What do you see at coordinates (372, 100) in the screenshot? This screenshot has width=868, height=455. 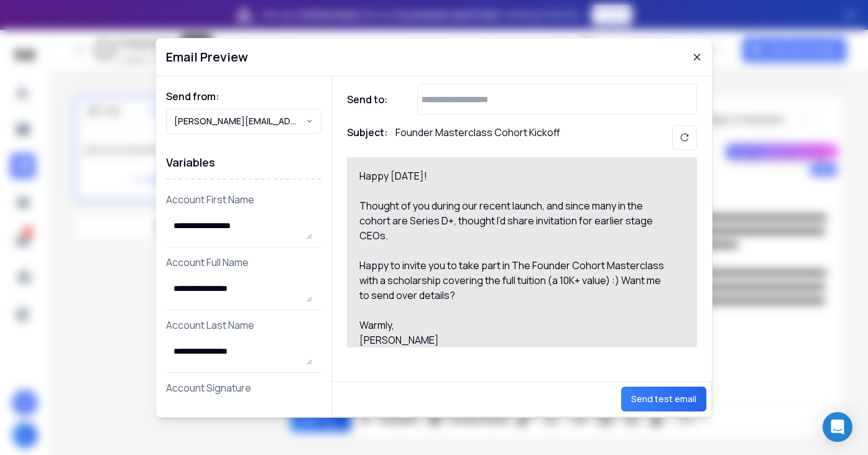 I see `h1: Send to:` at bounding box center [372, 100].